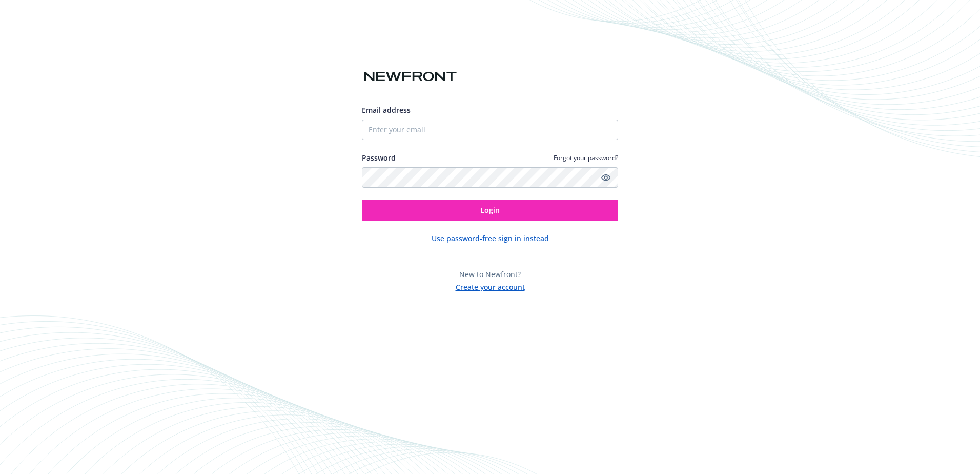 Image resolution: width=980 pixels, height=474 pixels. I want to click on span: Email address, so click(386, 110).